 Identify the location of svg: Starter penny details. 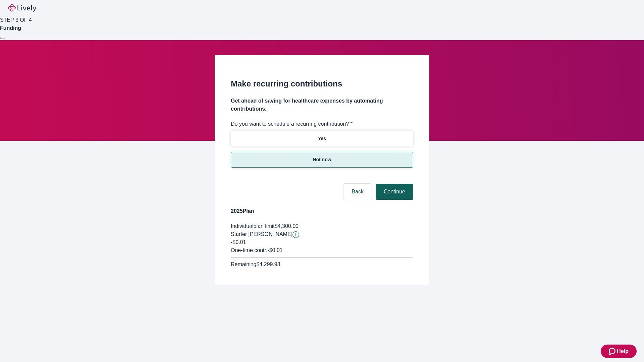
(296, 235).